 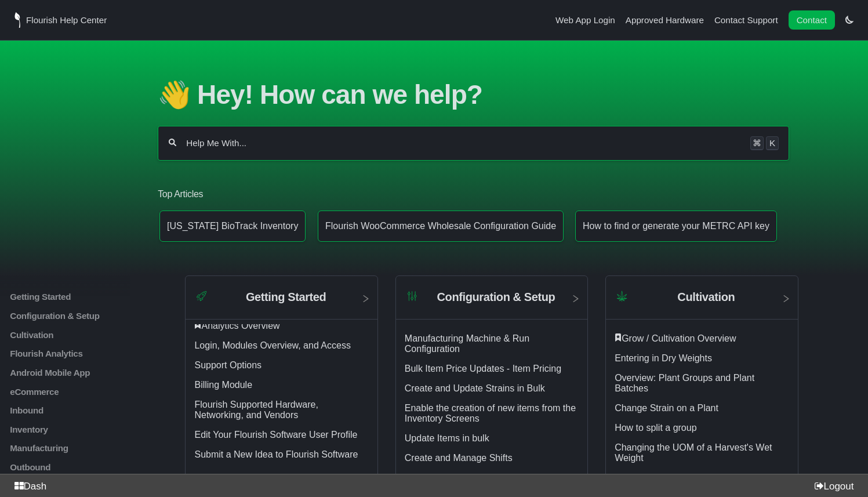 I want to click on a: Support Options article, so click(x=228, y=364).